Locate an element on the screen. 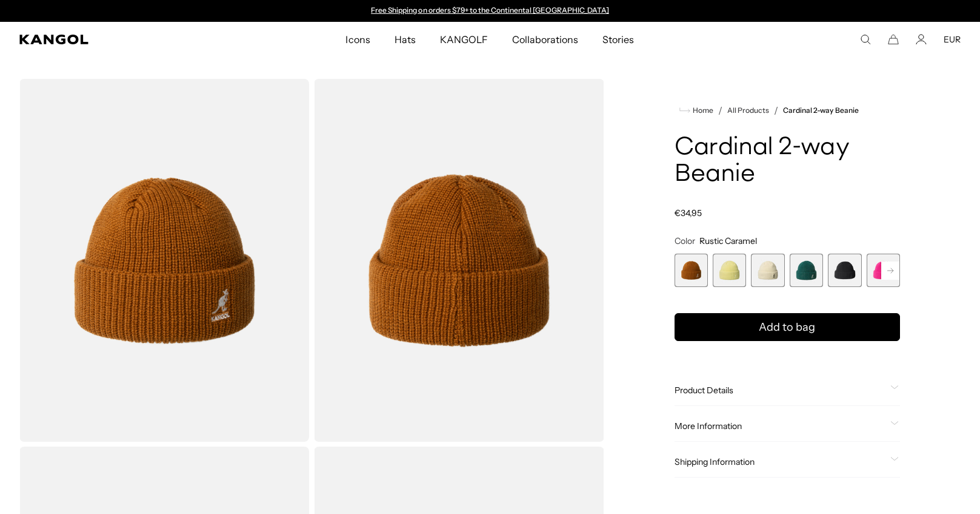 The height and width of the screenshot is (514, 980). a: Collaborations is located at coordinates (546, 39).